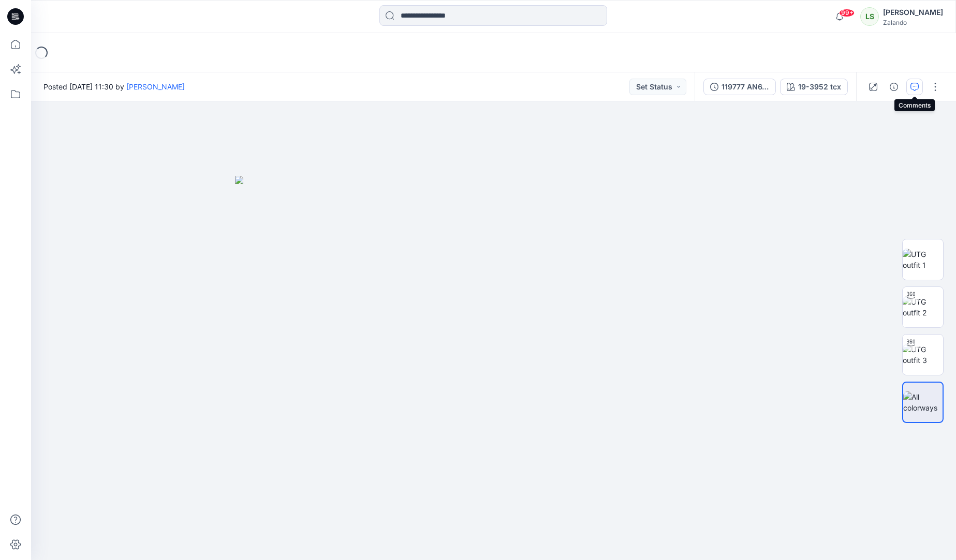  I want to click on button: 19-3952 tcx, so click(814, 87).